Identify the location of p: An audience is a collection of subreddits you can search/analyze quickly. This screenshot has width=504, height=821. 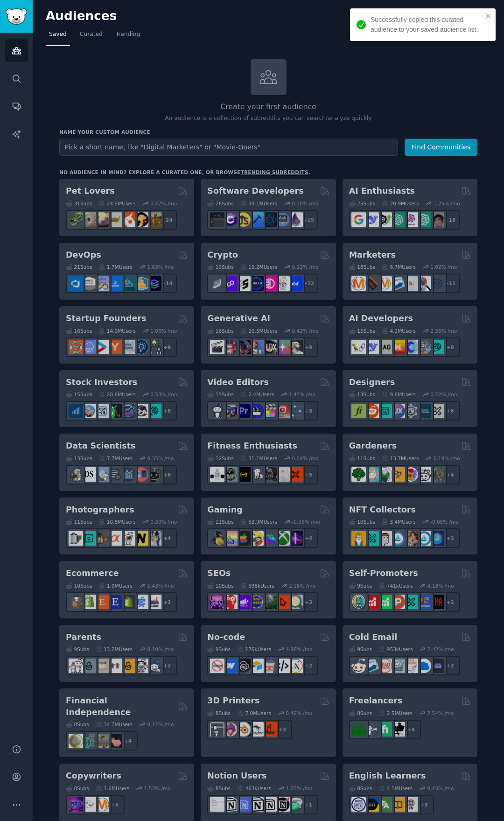
(268, 118).